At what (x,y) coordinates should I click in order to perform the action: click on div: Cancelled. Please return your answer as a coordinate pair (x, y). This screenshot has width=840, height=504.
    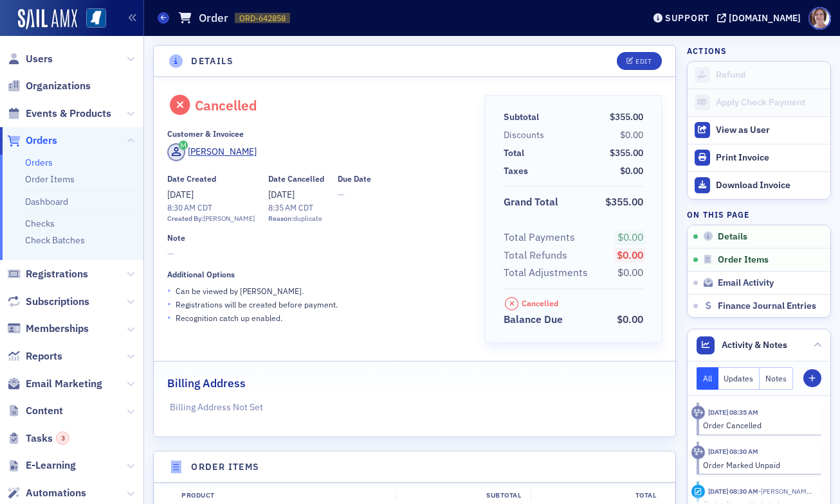
    Looking at the image, I should click on (539, 303).